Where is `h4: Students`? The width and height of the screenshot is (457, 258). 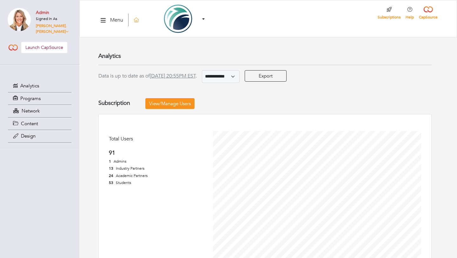 h4: Students is located at coordinates (123, 183).